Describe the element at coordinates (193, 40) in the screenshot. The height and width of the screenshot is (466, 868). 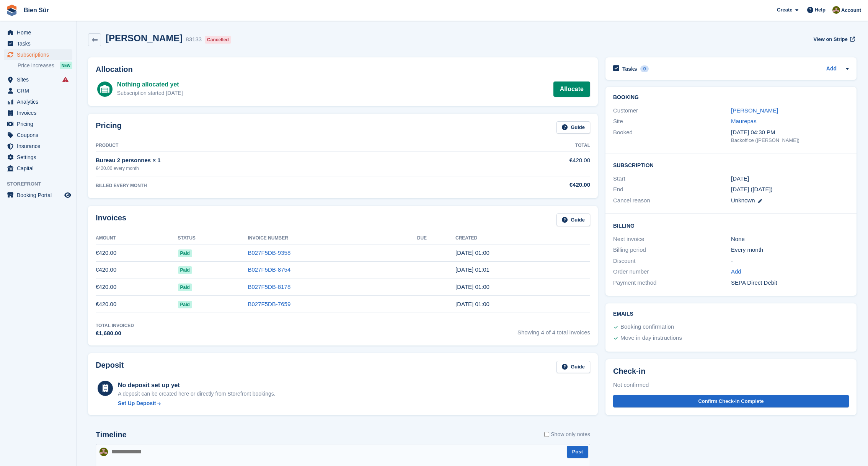
I see `div: 83133` at that location.